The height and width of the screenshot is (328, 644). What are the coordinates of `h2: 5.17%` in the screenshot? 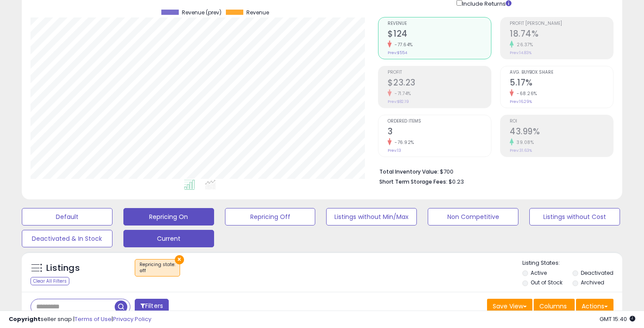 It's located at (561, 84).